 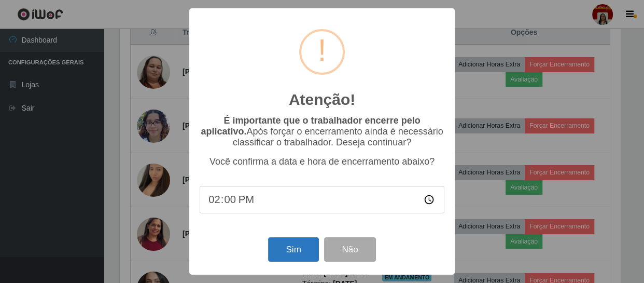 I want to click on button: Sim, so click(x=293, y=249).